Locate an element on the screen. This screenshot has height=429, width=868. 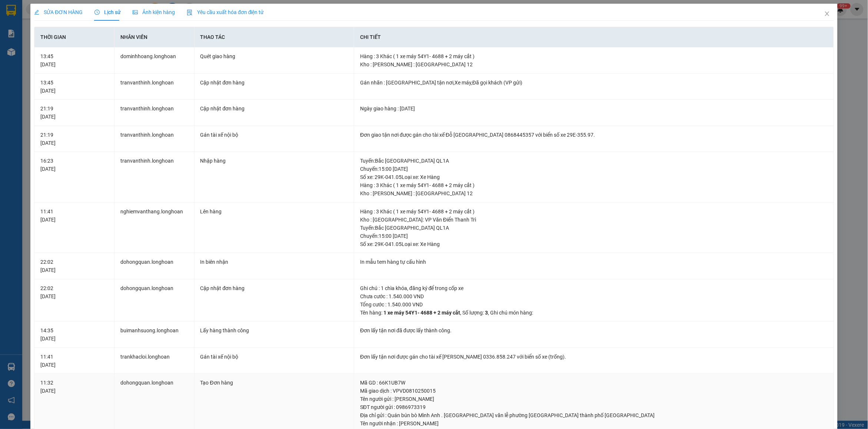
span: Yêu cầu xuất hóa đơn điện tử is located at coordinates (225, 12).